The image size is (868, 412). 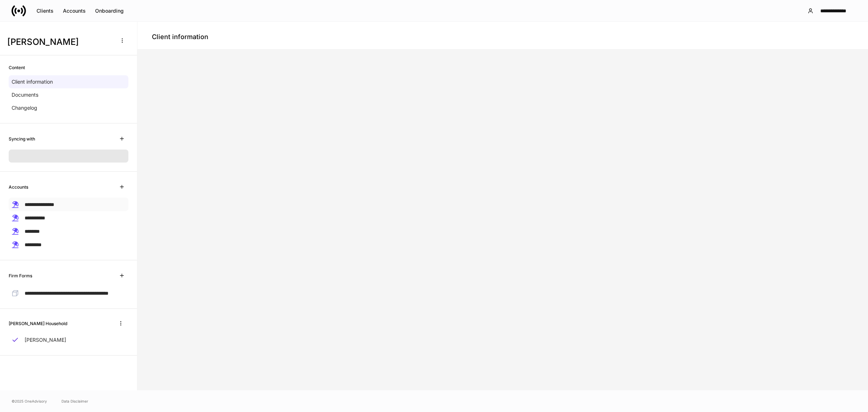 What do you see at coordinates (45, 11) in the screenshot?
I see `div: Clients` at bounding box center [45, 11].